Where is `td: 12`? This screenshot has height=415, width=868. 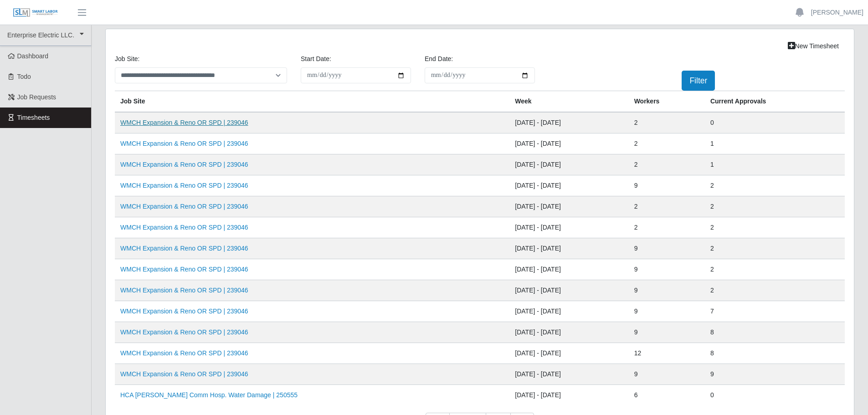 td: 12 is located at coordinates (666, 353).